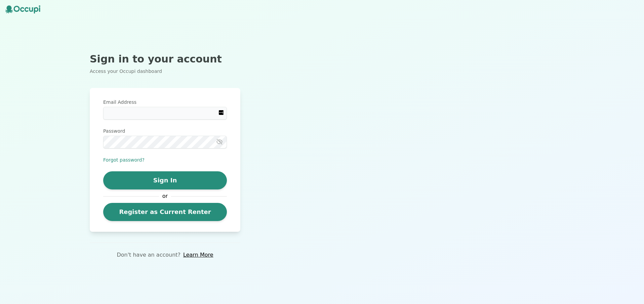 The image size is (644, 304). Describe the element at coordinates (165, 197) in the screenshot. I see `span: or` at that location.